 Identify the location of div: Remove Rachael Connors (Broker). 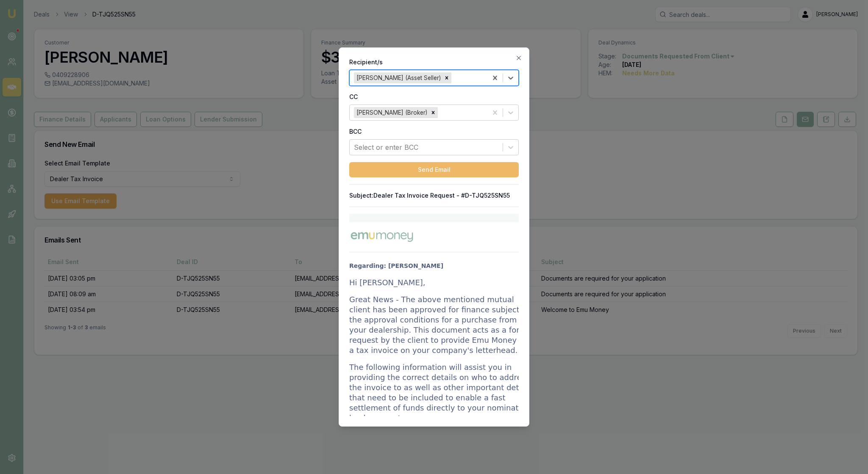
(434, 113).